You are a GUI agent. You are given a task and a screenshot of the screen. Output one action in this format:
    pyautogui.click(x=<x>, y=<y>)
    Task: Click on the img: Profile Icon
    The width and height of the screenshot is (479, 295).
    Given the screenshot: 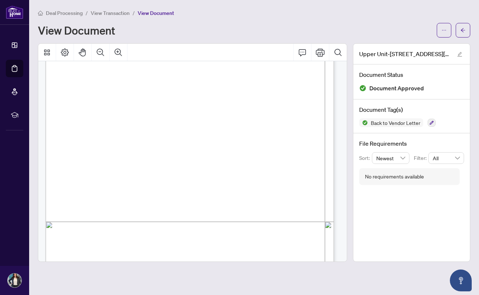 What is the action you would take?
    pyautogui.click(x=15, y=280)
    